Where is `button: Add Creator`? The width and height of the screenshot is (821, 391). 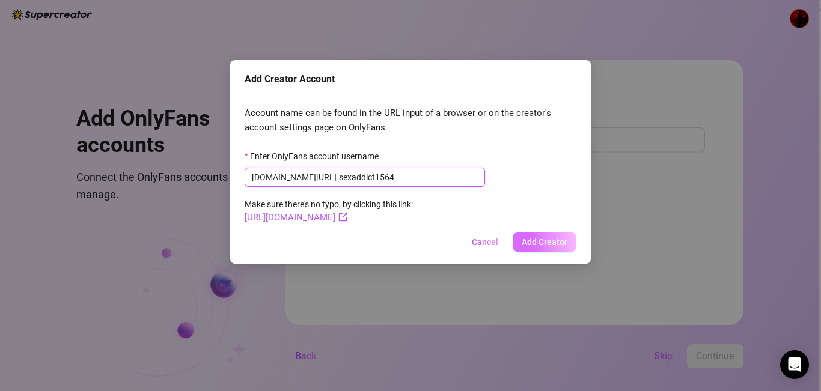 button: Add Creator is located at coordinates (545, 242).